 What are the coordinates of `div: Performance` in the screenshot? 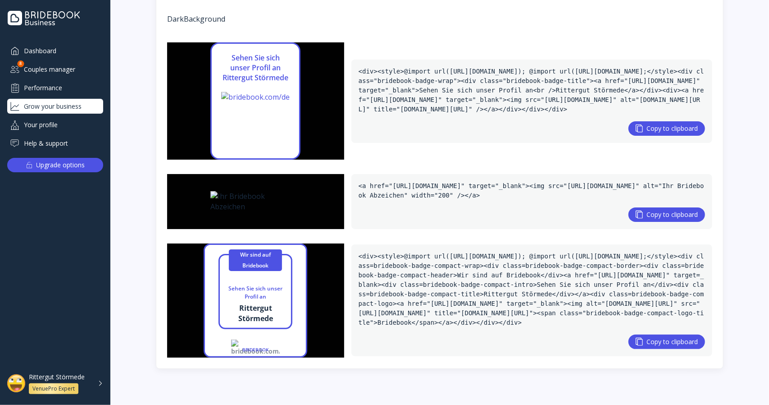 It's located at (55, 87).